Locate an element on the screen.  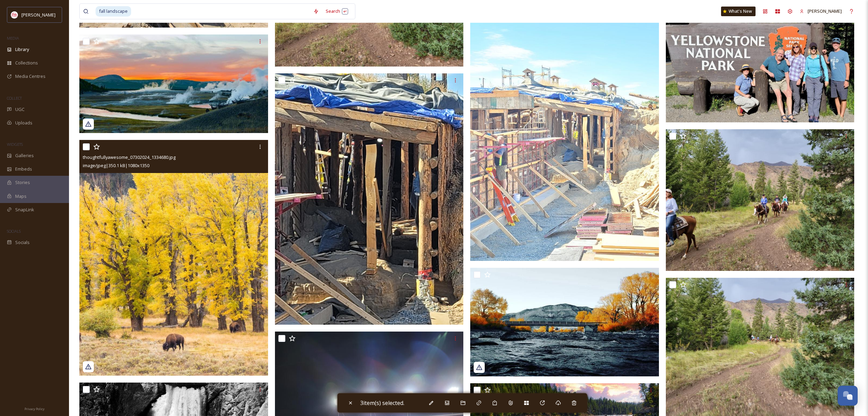
span: SOCIALS is located at coordinates (14, 231).